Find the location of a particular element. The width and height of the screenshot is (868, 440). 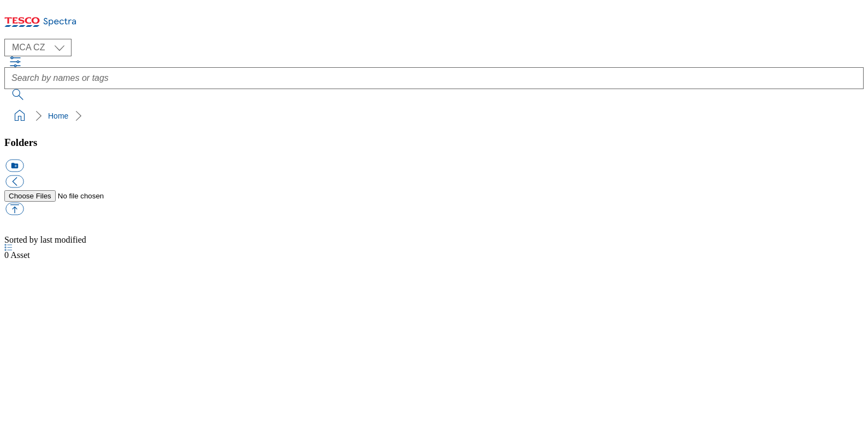

input: Search by names or tags is located at coordinates (434, 78).